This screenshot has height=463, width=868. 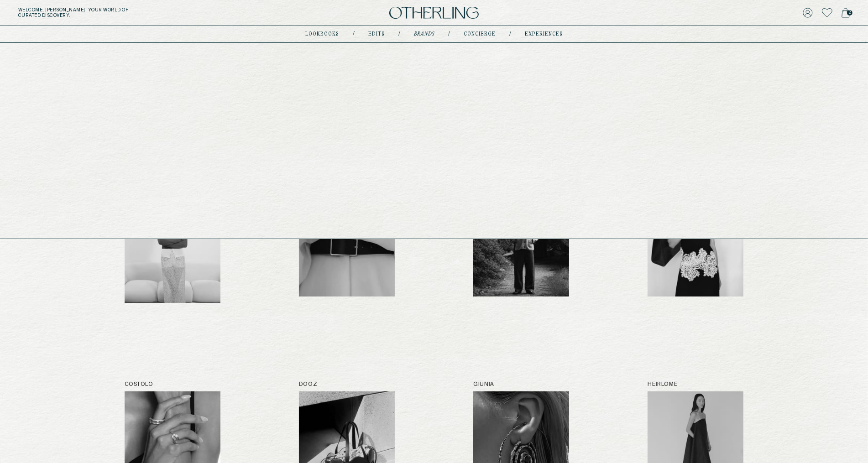 I want to click on h2: Heirlome, so click(x=695, y=385).